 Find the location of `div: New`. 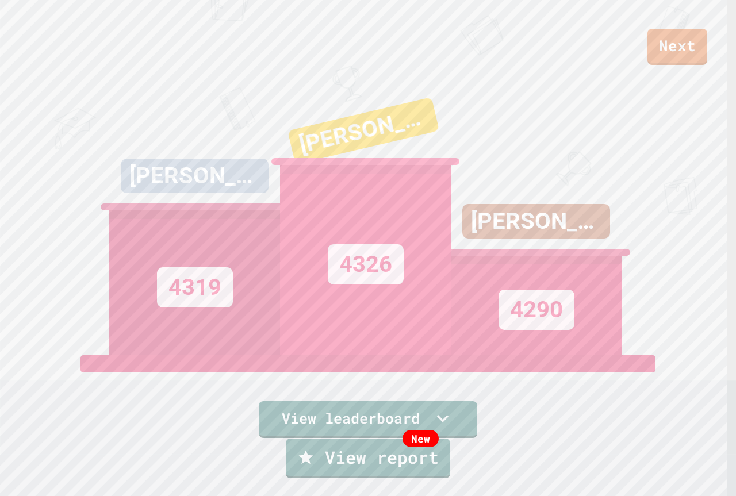

div: New is located at coordinates (420, 439).